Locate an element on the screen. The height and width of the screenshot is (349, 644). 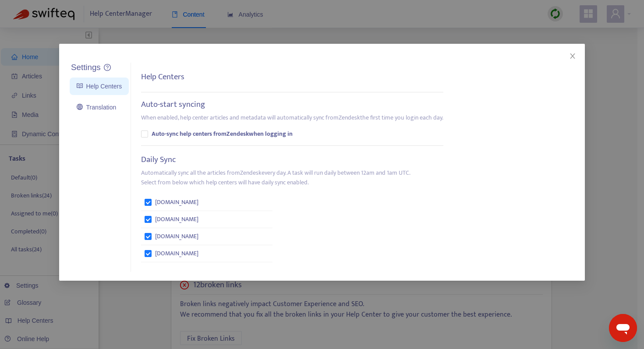
h5: Auto-start syncing is located at coordinates (173, 105).